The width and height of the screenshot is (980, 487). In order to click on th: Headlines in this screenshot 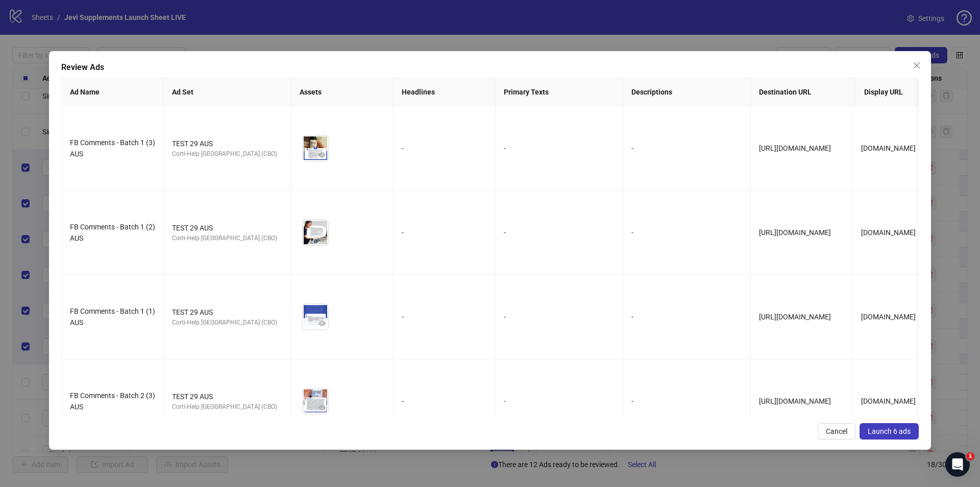, I will do `click(444, 92)`.